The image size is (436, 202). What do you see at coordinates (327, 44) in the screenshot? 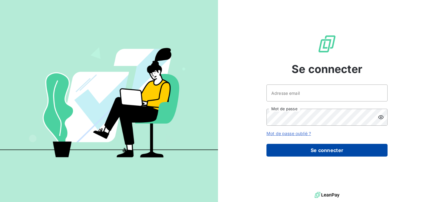
I see `img: Logo LeanPay` at bounding box center [327, 44].